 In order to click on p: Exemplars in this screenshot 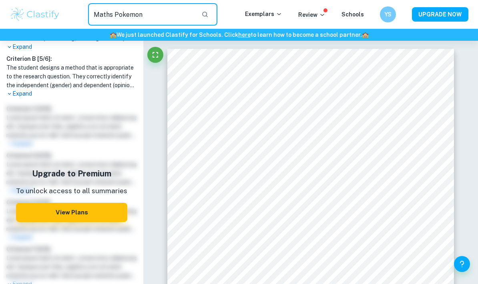, I will do `click(264, 14)`.